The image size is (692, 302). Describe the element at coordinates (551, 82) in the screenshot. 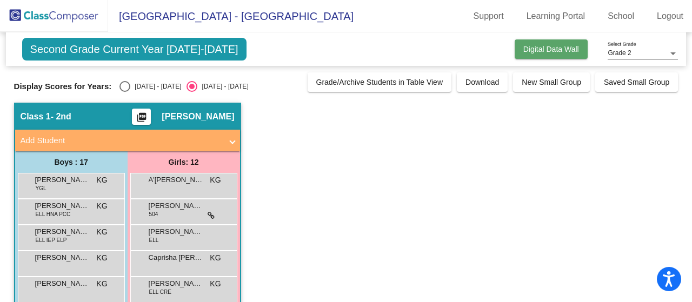

I see `span: New Small Group` at that location.